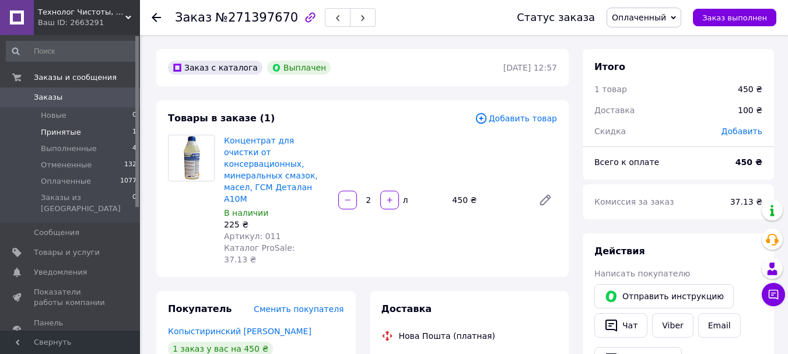 The height and width of the screenshot is (354, 788). I want to click on span: 1, so click(134, 132).